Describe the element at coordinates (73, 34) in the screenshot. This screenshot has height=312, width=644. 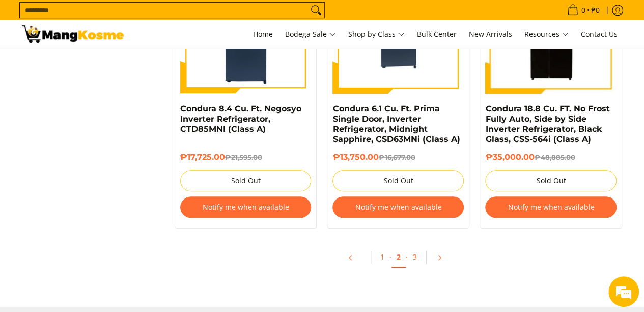
I see `img: Bodega Sale Refrigerator l Mang Kosme: Home Appliances Warehouse Sale | Page 2` at that location.